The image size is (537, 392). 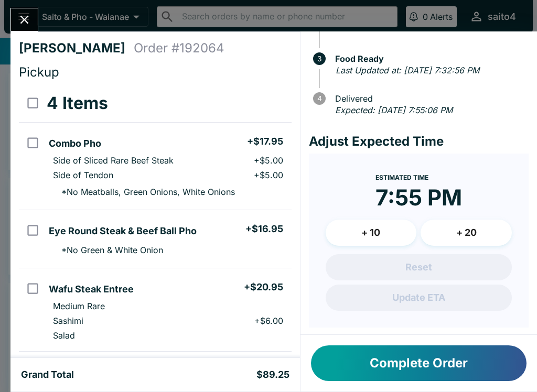 What do you see at coordinates (269, 321) in the screenshot?
I see `p: + $6.00` at bounding box center [269, 321].